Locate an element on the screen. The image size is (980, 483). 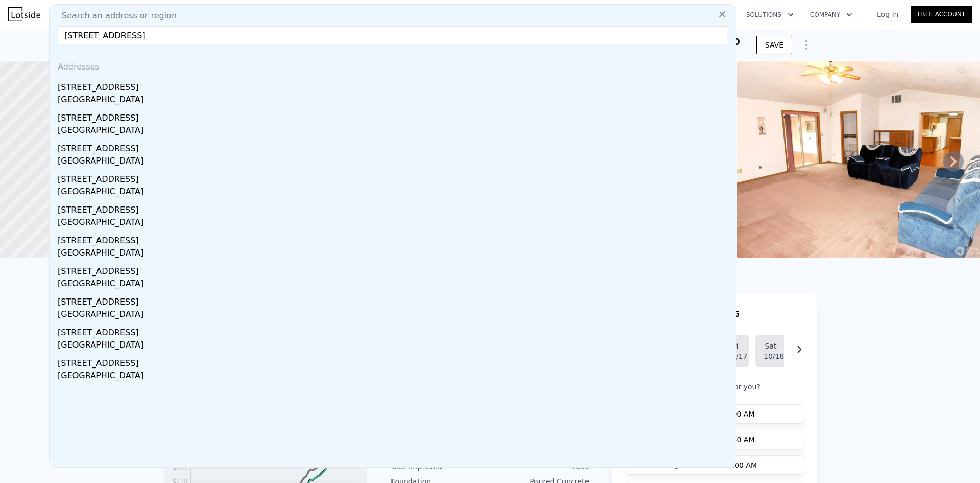
div: Sat is located at coordinates (771, 346).